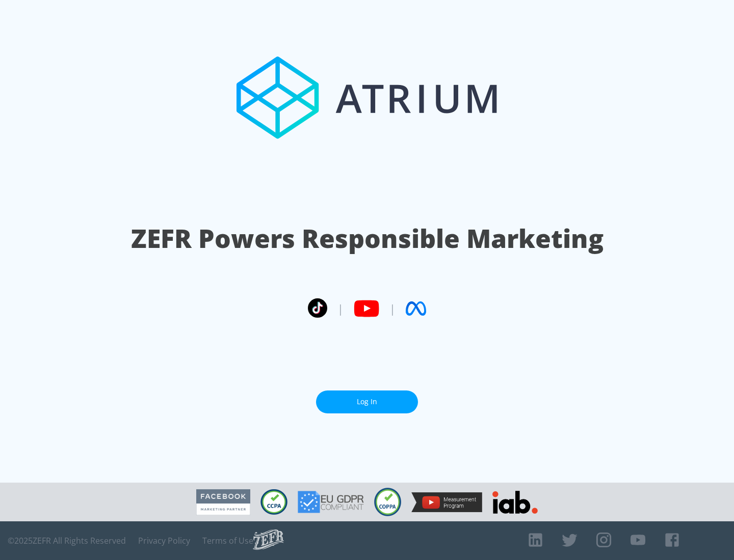 This screenshot has height=560, width=734. Describe the element at coordinates (515, 502) in the screenshot. I see `img: IAB` at that location.